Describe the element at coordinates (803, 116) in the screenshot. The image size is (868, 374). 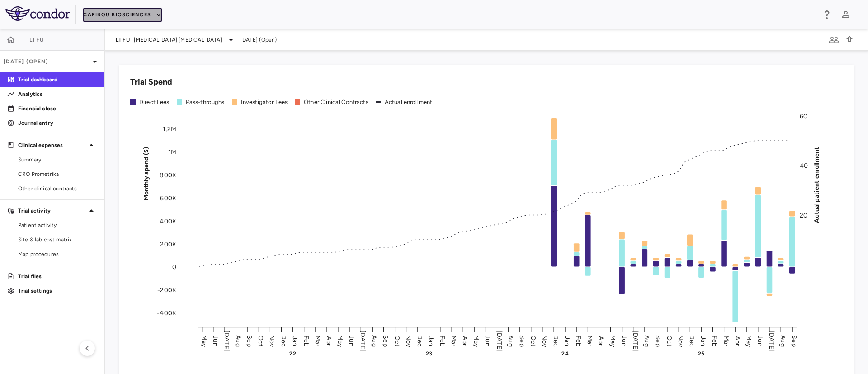
I see `tspan: 60` at that location.